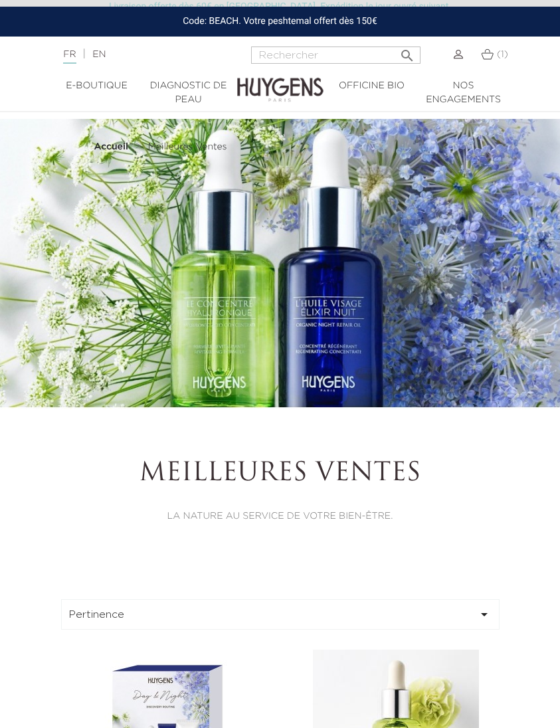  Describe the element at coordinates (188, 147) in the screenshot. I see `a: Meilleures Ventes` at that location.